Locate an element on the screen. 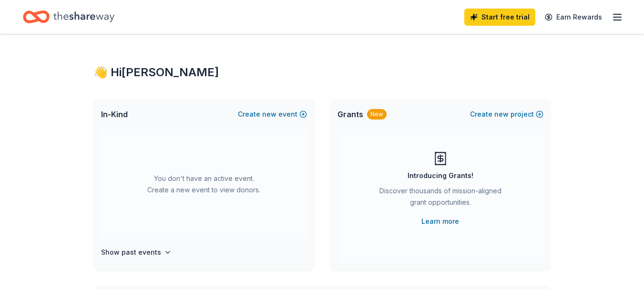 The image size is (644, 289). div: Discover thousands of mission-aligned grant opportunities. is located at coordinates (441, 199).